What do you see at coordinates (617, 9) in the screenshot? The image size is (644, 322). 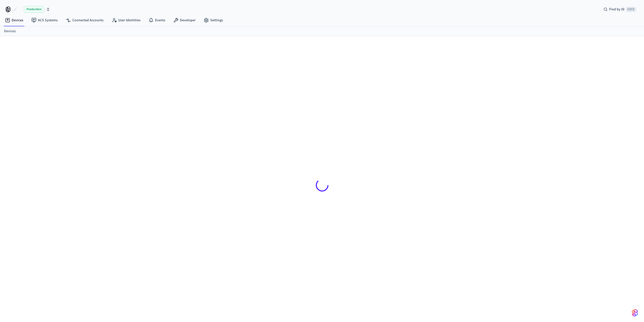 I see `span: Find by ID` at bounding box center [617, 9].